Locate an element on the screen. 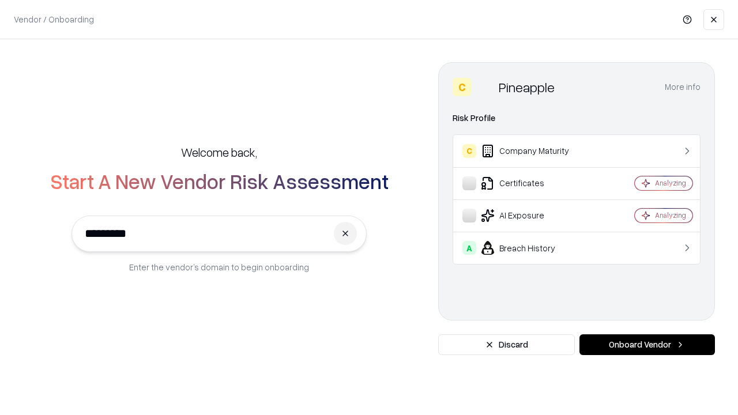  div: A is located at coordinates (469, 248).